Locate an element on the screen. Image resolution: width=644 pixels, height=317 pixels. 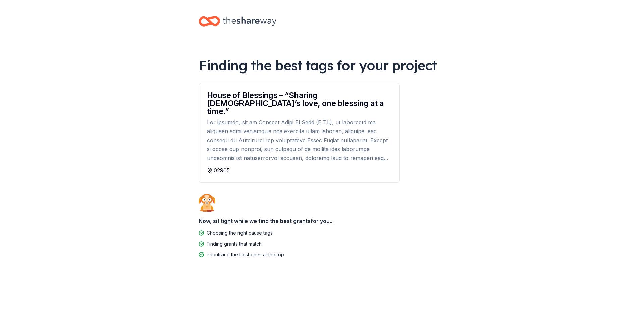
div: Lor ipsumdo, sit am Consect Adipi El Sedd (E.T.I.), ut laboreetd ma aliquaen admi veniamquis nos ... is located at coordinates (299, 140).